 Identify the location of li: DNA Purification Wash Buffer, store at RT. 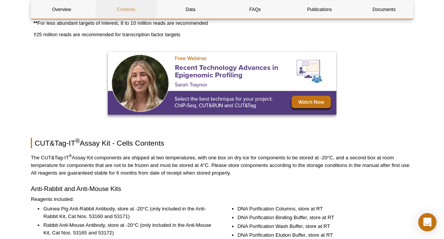
(322, 226).